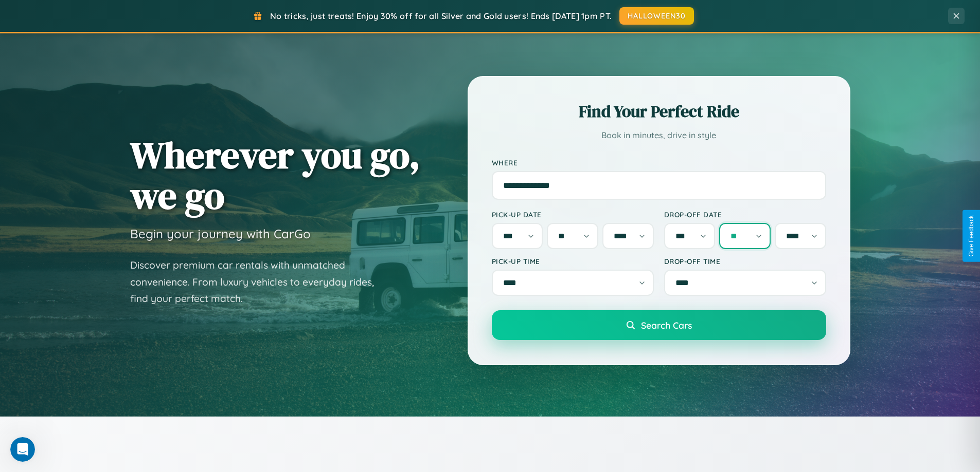 This screenshot has width=980, height=472. Describe the element at coordinates (220, 234) in the screenshot. I see `h3: Begin your journey with CarGo` at that location.